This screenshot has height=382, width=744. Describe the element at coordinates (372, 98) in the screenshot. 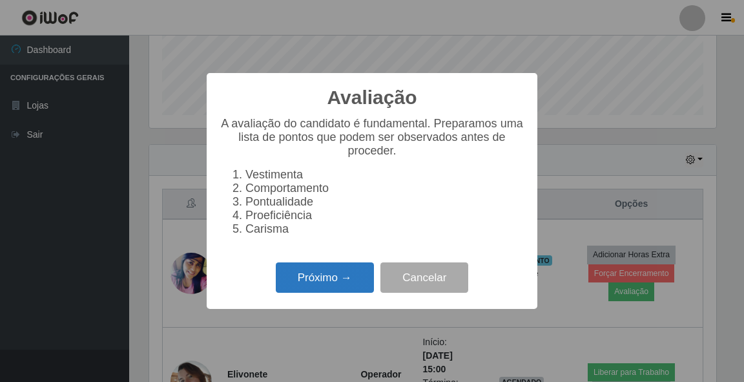

I see `h2: Avaliação` at that location.